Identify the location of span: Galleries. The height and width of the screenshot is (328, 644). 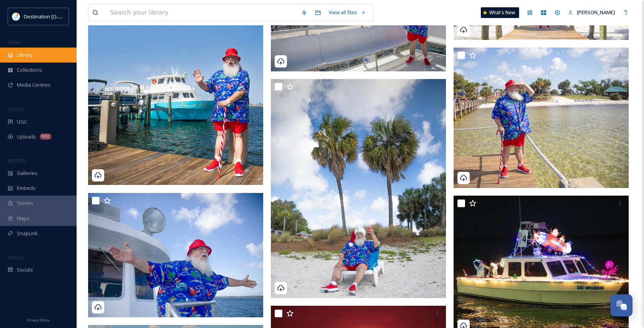
(27, 173).